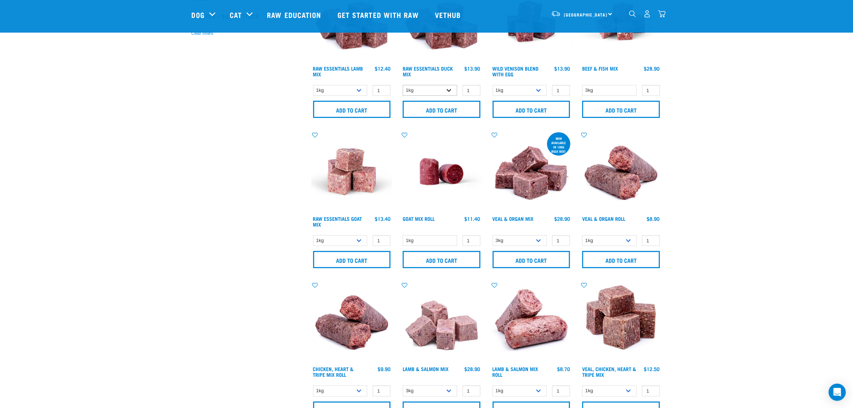 The height and width of the screenshot is (408, 853). I want to click on a: Raw Education, so click(295, 15).